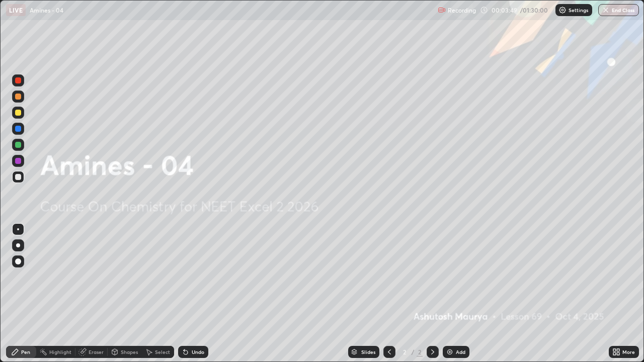 The height and width of the screenshot is (362, 644). I want to click on div: More, so click(629, 352).